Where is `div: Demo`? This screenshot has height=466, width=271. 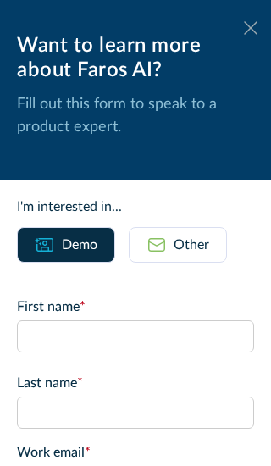 div: Demo is located at coordinates (80, 245).